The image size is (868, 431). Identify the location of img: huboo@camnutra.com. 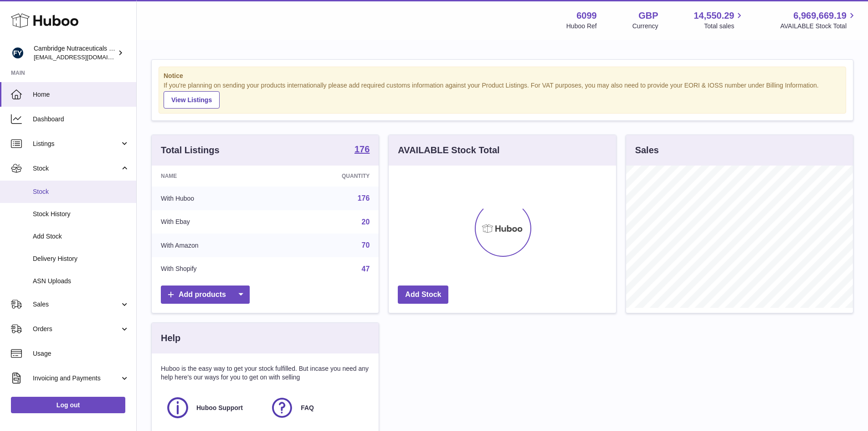
(18, 53).